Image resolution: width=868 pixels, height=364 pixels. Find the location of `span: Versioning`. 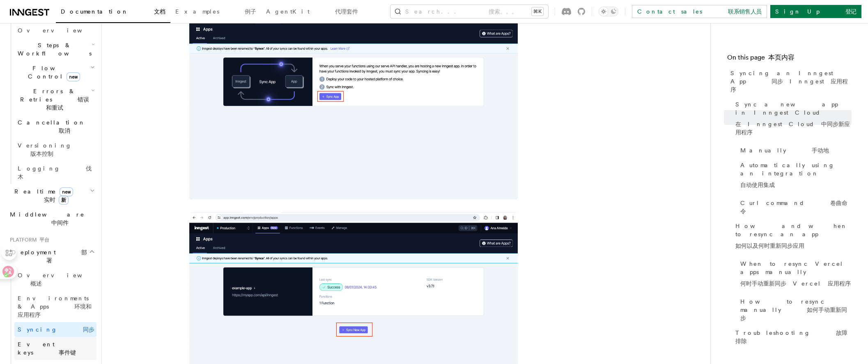

span: Versioning is located at coordinates (51, 150).